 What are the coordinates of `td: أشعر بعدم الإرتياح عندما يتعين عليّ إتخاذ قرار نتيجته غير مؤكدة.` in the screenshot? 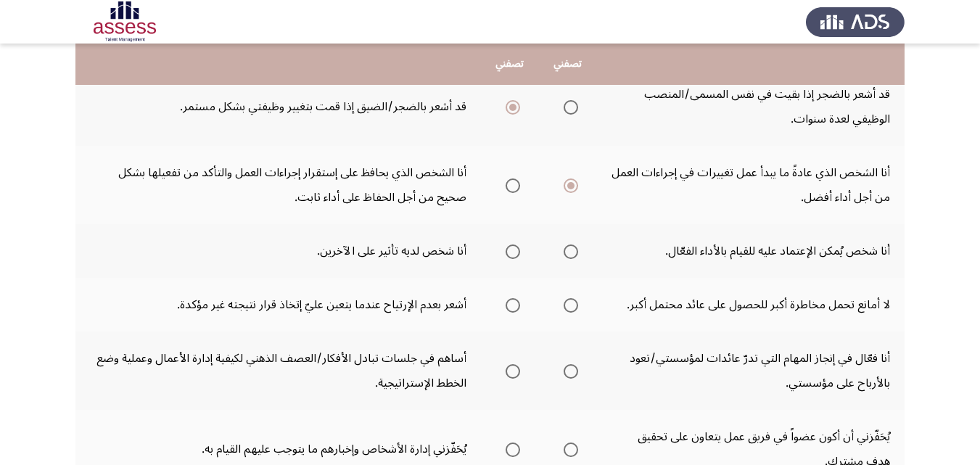 It's located at (278, 305).